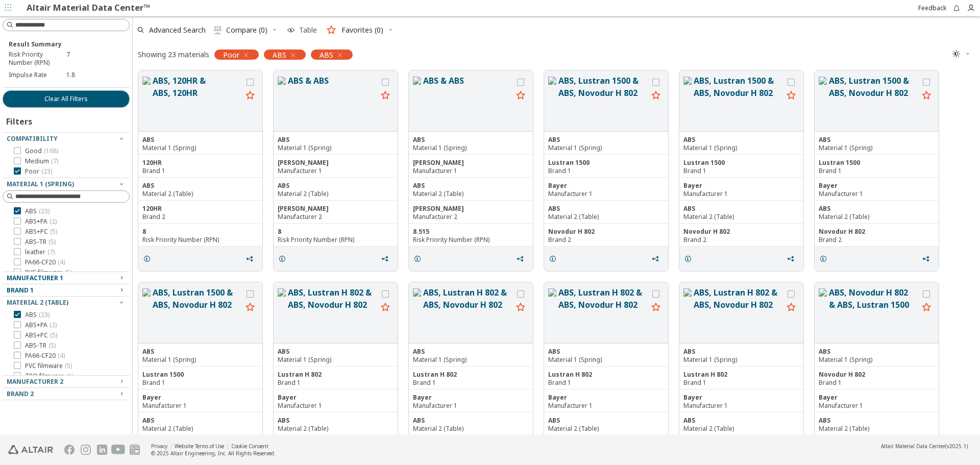 This screenshot has width=980, height=465. I want to click on button: Manufacturer 1, so click(65, 278).